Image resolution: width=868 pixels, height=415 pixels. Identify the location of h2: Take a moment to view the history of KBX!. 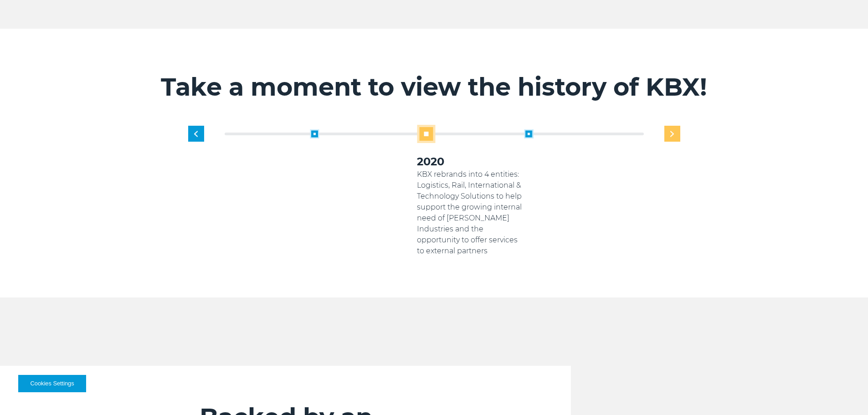
(434, 87).